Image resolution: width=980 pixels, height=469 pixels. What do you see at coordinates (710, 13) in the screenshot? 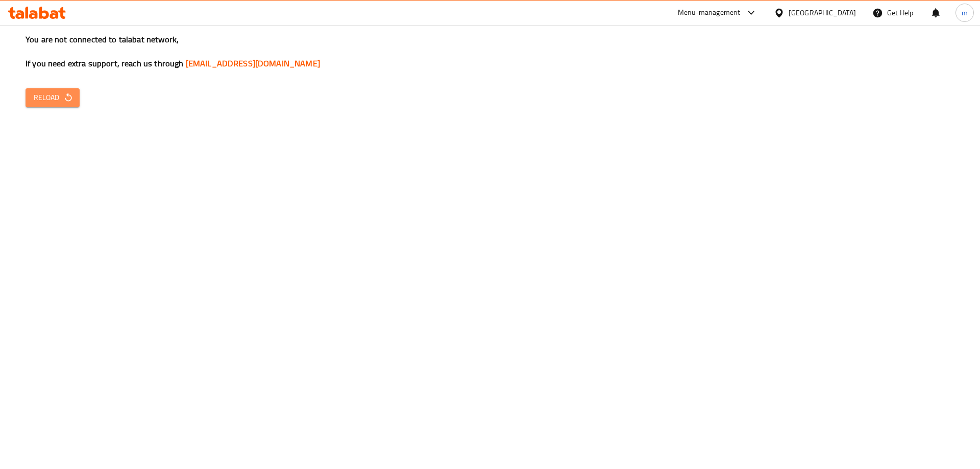
I see `div: Menu-management` at bounding box center [710, 13].